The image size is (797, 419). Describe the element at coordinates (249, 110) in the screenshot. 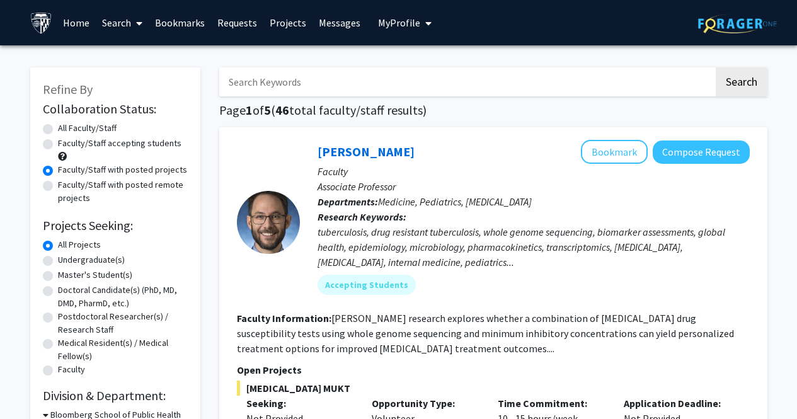

I see `span: 1` at that location.